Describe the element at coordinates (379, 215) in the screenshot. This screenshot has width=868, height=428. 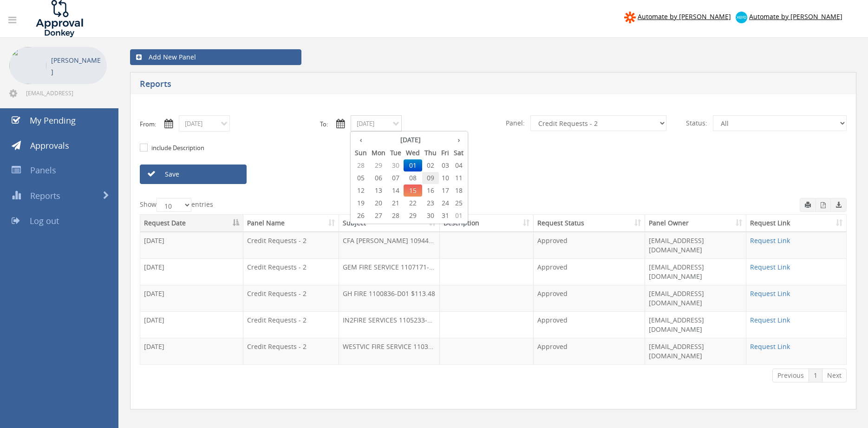
I see `span: 27` at that location.